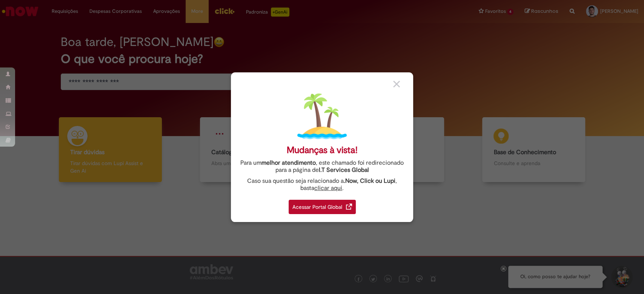 This screenshot has height=294, width=644. Describe the element at coordinates (322, 116) in the screenshot. I see `img: island.png` at that location.